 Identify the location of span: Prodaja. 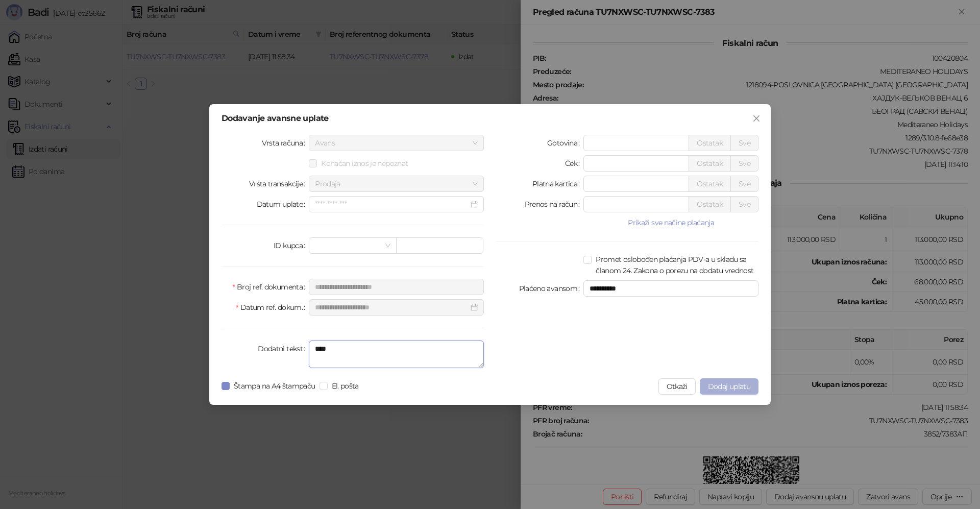
(396, 184).